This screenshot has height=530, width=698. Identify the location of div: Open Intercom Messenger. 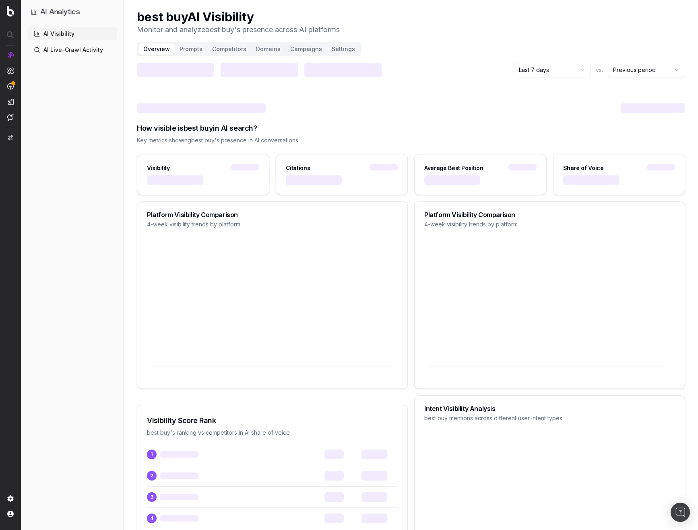
(680, 513).